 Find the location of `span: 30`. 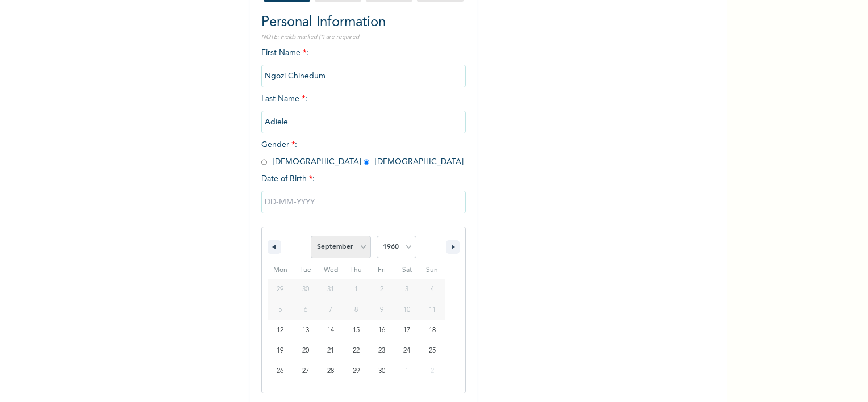

span: 30 is located at coordinates (382, 372).